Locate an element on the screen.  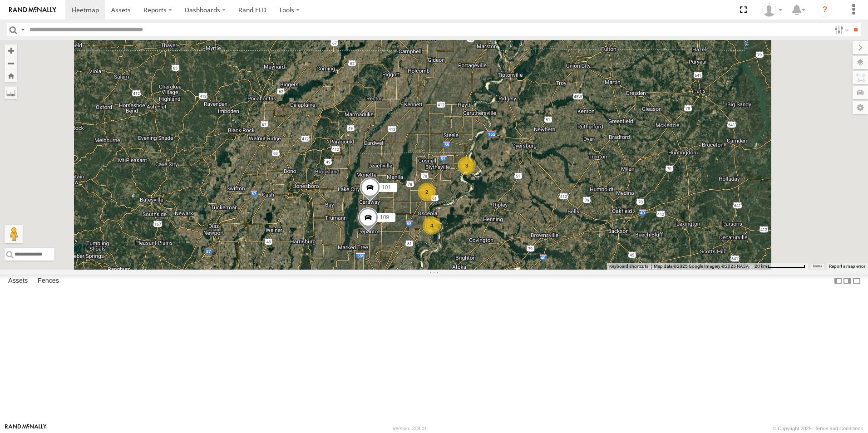
span: 20 km is located at coordinates (761, 266).